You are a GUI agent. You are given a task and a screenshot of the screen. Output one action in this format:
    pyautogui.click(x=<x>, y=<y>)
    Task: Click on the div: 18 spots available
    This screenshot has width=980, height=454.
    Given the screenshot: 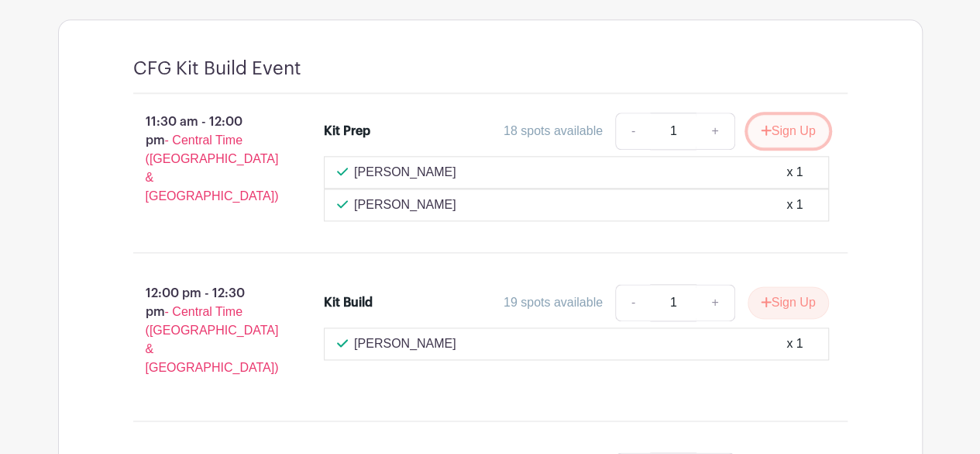 What is the action you would take?
    pyautogui.click(x=553, y=131)
    